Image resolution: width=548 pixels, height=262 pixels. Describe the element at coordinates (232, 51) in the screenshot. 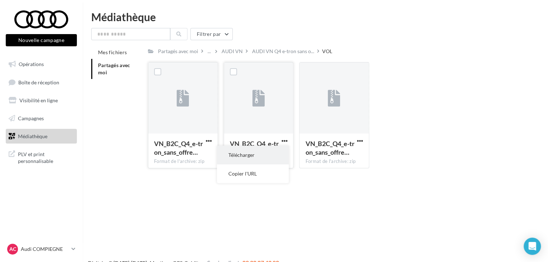

I see `div: AUDI VN` at that location.